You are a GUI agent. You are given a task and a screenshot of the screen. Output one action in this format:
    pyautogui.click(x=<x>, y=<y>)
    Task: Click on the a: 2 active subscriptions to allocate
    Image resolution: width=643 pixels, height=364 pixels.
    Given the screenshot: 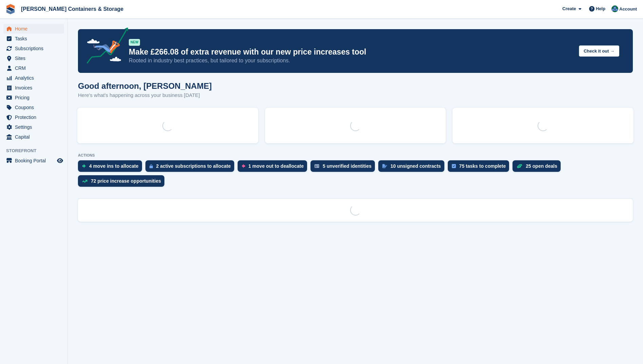 What is the action you would take?
    pyautogui.click(x=192, y=168)
    